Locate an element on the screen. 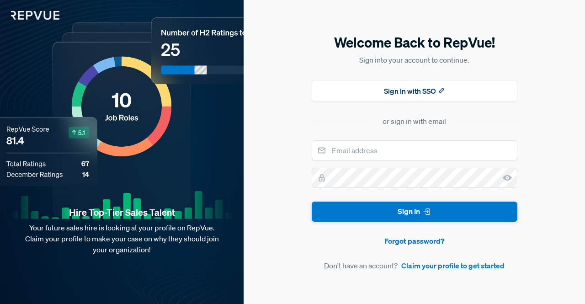 This screenshot has height=304, width=585. button: Sign In is located at coordinates (414, 212).